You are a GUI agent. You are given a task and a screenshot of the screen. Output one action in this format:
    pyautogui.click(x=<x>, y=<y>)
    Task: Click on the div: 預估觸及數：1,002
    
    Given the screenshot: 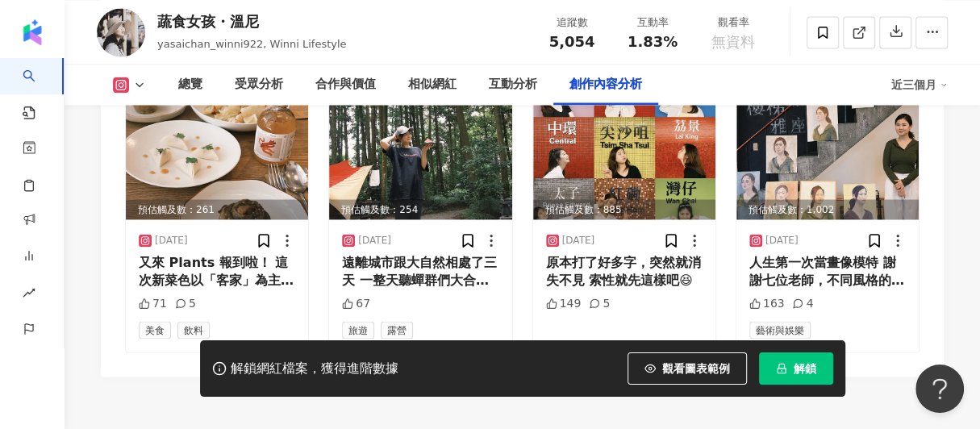 What is the action you would take?
    pyautogui.click(x=827, y=209)
    